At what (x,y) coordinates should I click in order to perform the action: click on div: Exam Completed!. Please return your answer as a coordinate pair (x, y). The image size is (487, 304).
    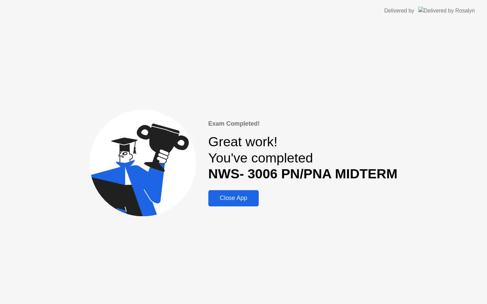
    Looking at the image, I should click on (303, 124).